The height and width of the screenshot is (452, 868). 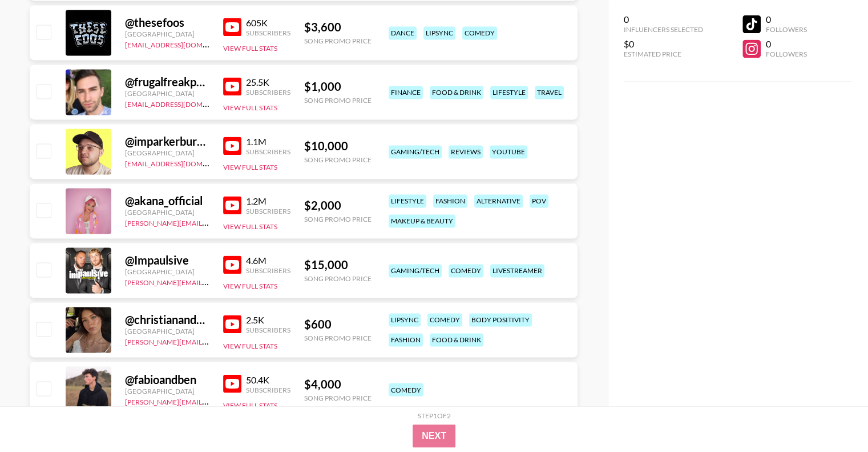 What do you see at coordinates (338, 324) in the screenshot?
I see `div: $ 600` at bounding box center [338, 324].